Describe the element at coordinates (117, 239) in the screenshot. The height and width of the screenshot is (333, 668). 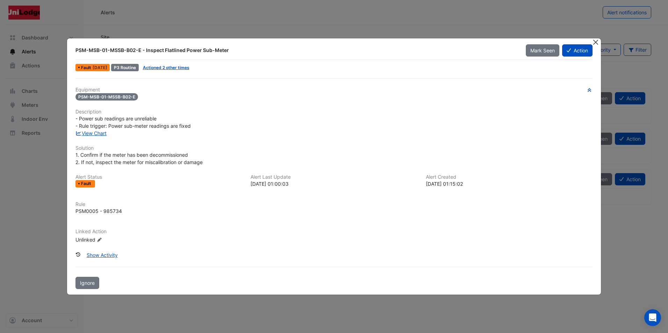
I see `div: Unlinked` at that location.